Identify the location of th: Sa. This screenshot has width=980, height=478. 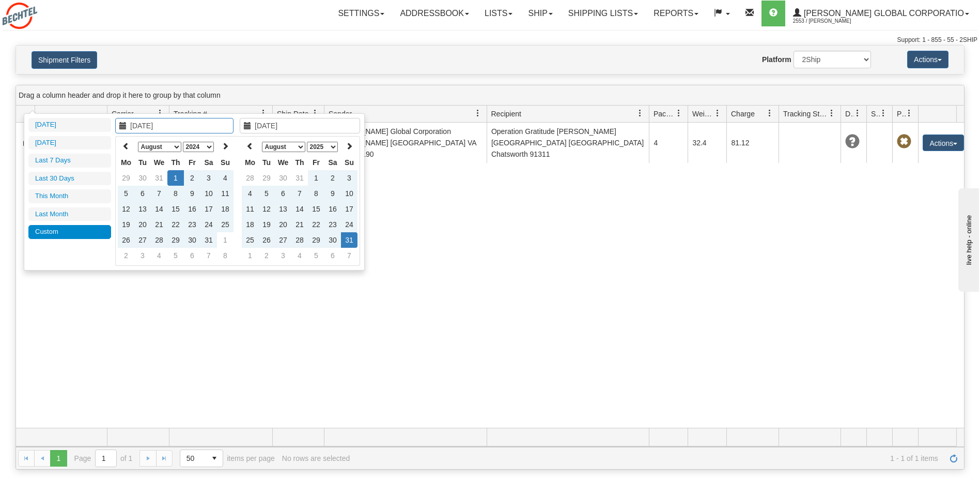
(209, 162).